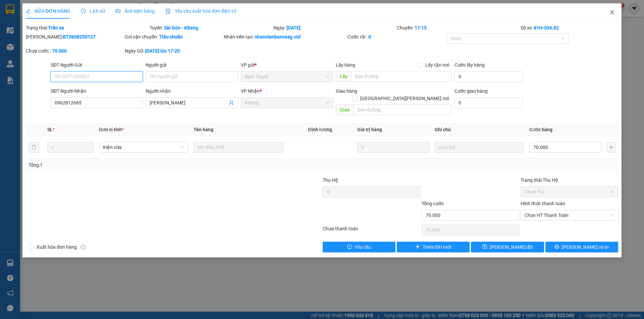 The image size is (644, 319). Describe the element at coordinates (57, 247) in the screenshot. I see `span: Xuất hóa đơn hàng` at that location.